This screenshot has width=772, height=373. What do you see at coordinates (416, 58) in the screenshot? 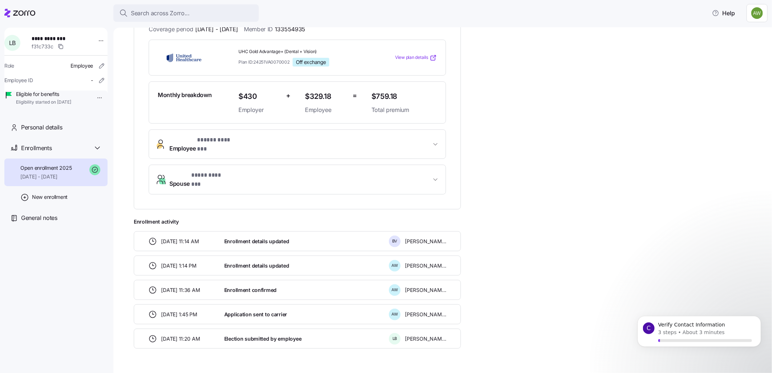
I see `a: View plan details` at bounding box center [416, 58].